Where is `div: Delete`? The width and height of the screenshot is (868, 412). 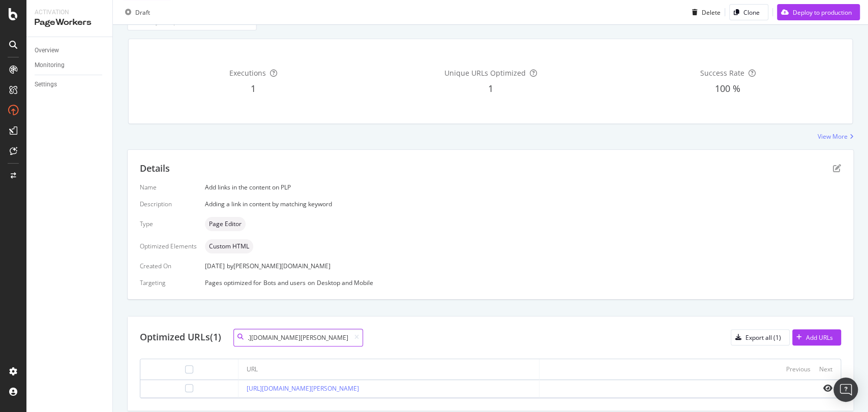
div: Delete is located at coordinates (711, 12).